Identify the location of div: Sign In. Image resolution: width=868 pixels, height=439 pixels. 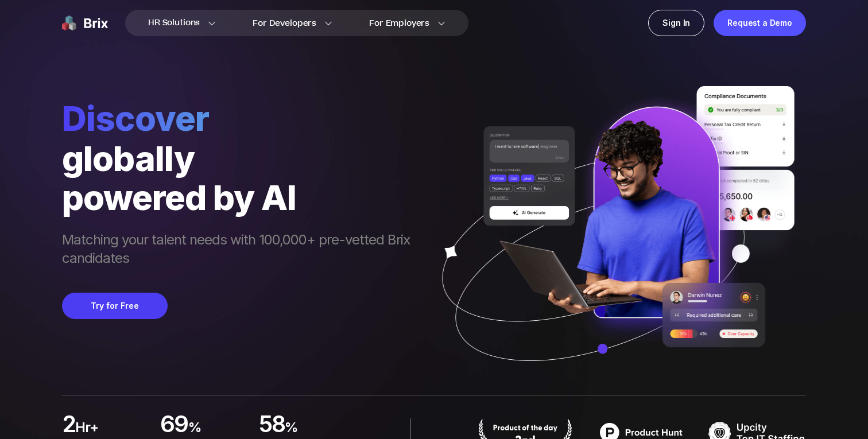
(676, 23).